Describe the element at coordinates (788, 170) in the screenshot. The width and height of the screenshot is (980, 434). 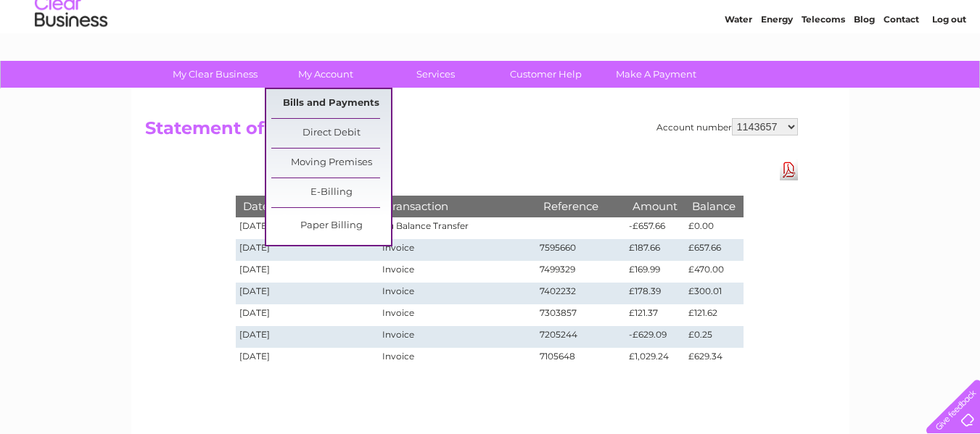
I see `a: Download Pdf` at that location.